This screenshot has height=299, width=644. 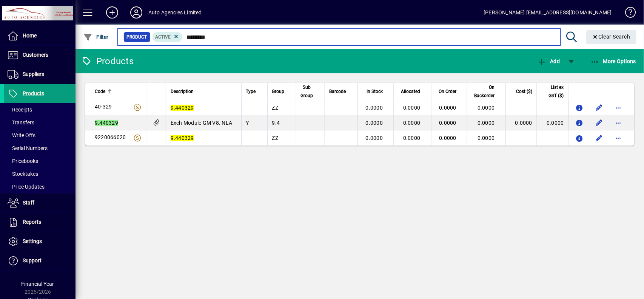 What do you see at coordinates (28, 202) in the screenshot?
I see `span: Staff` at bounding box center [28, 202].